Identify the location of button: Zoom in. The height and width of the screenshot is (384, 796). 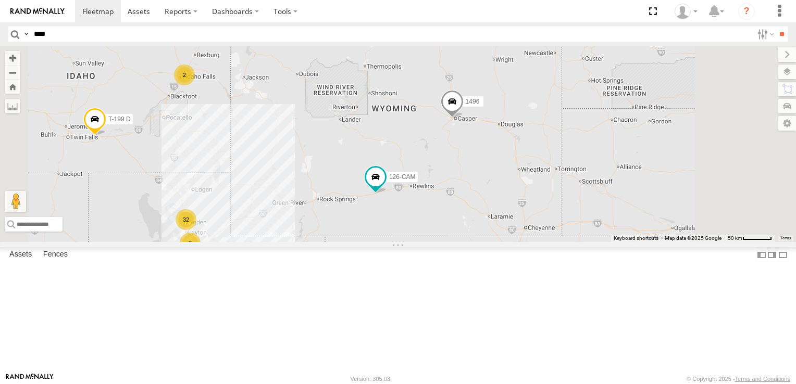
(12, 58).